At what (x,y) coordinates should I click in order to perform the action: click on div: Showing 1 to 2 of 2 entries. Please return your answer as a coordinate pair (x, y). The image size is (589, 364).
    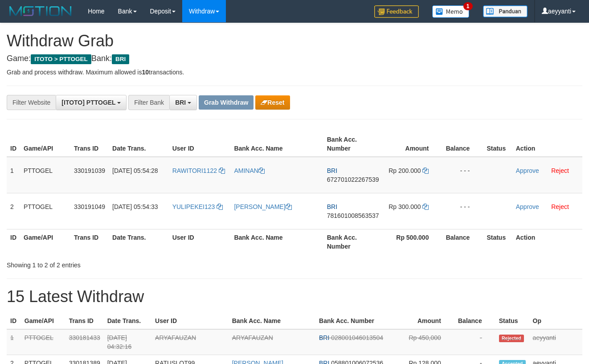
    Looking at the image, I should click on (122, 264).